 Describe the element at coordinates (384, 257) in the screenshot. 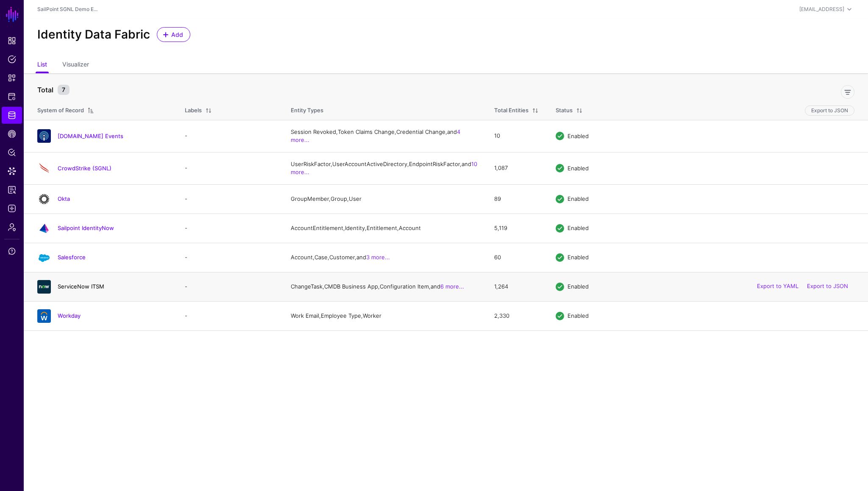

I see `td: Account, Case, Customer, and` at that location.